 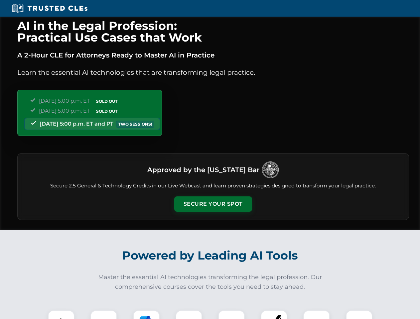 I want to click on h2: Powered by Leading AI Tools, so click(x=210, y=256).